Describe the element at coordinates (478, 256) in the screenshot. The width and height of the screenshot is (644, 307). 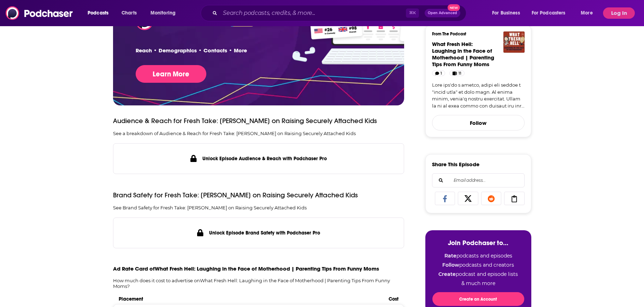
I see `li: podcasts and episodes` at that location.